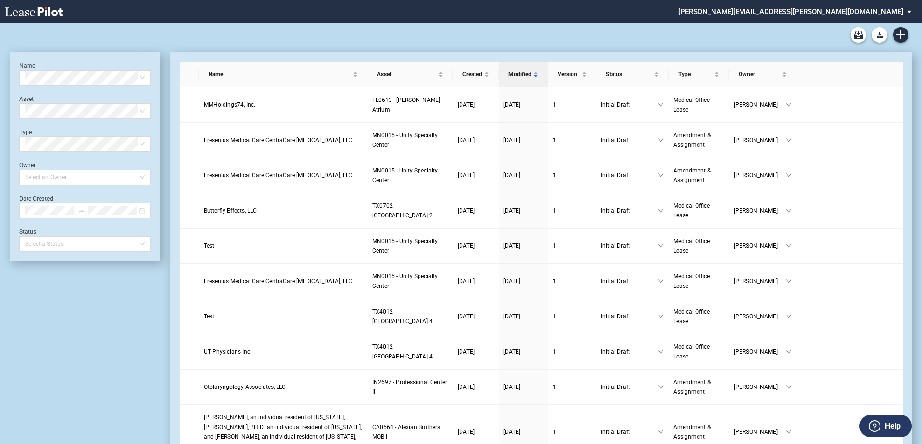 The width and height of the screenshot is (922, 444). What do you see at coordinates (27, 66) in the screenshot?
I see `label: Name` at bounding box center [27, 66].